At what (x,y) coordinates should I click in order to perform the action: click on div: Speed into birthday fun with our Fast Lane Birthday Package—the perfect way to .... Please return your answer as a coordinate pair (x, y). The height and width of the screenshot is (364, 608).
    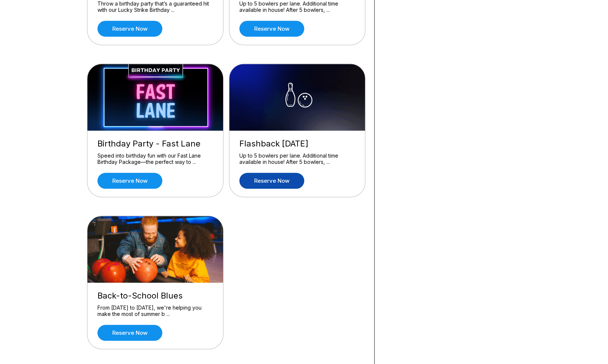
    Looking at the image, I should click on (155, 159).